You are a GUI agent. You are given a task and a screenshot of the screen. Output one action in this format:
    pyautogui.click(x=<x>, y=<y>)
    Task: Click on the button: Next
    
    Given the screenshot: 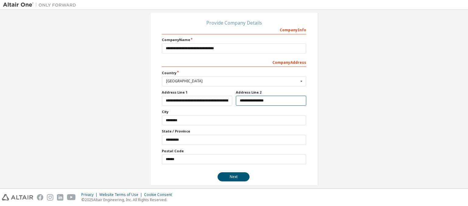 What is the action you would take?
    pyautogui.click(x=233, y=177)
    